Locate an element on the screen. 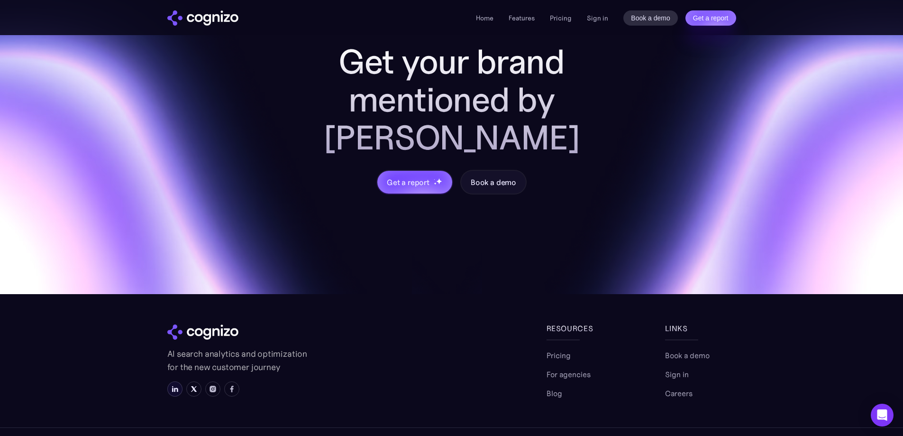 The width and height of the screenshot is (903, 436). a: Home is located at coordinates (485, 18).